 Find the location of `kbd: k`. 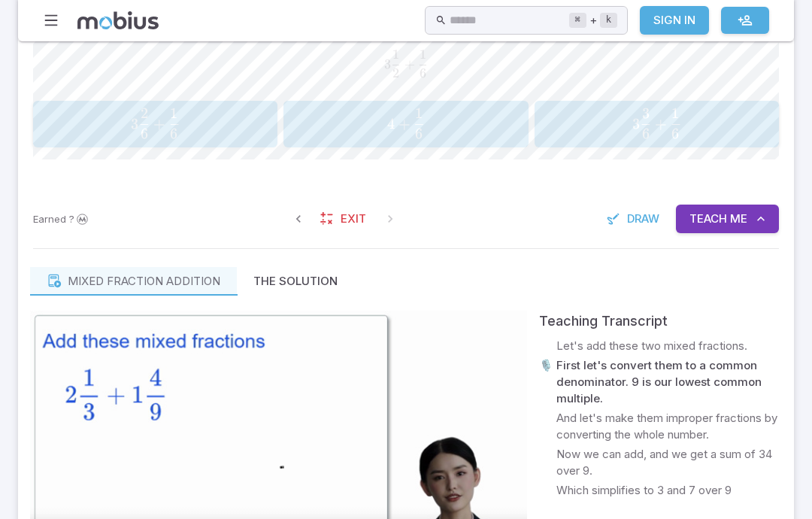

kbd: k is located at coordinates (608, 20).